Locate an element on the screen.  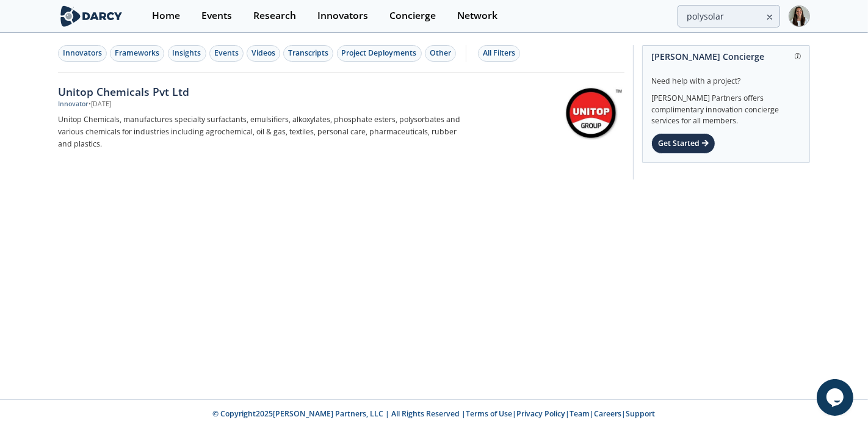
div: Transcripts is located at coordinates (308, 53).